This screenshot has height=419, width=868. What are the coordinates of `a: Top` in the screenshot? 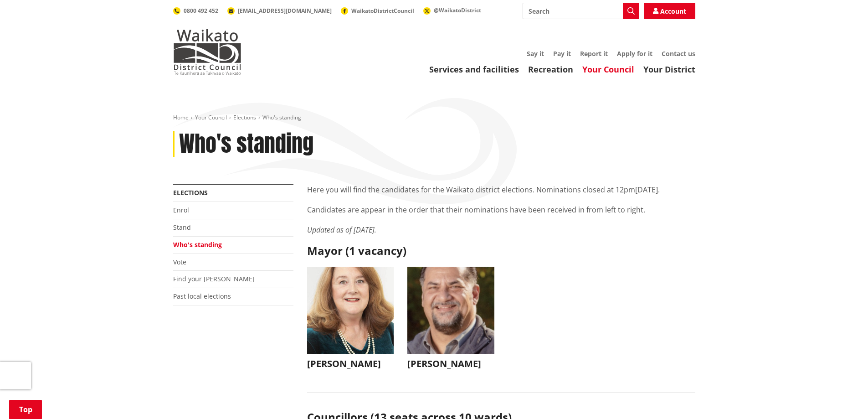 It's located at (26, 409).